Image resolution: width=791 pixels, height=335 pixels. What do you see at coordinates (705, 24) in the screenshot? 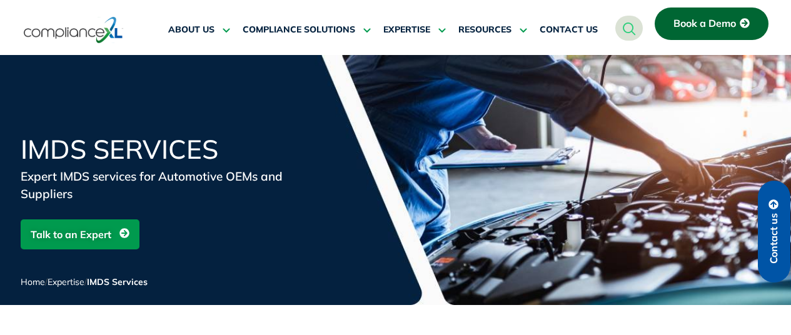
I see `span: Book a Demo` at bounding box center [705, 24].